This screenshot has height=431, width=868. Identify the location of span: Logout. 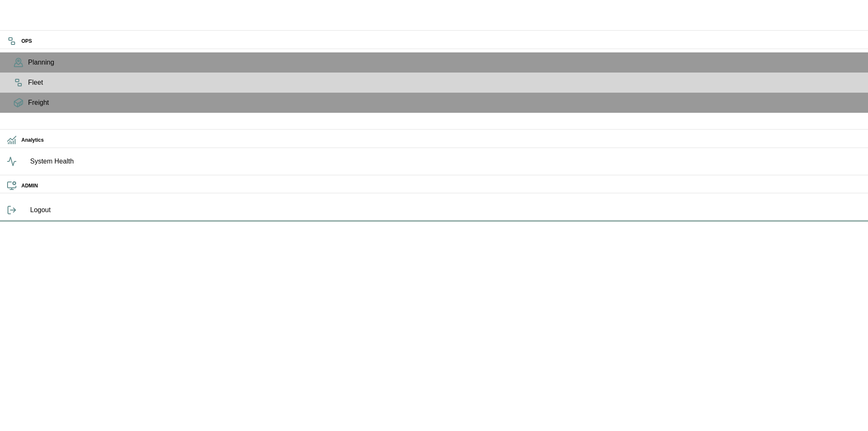
(446, 210).